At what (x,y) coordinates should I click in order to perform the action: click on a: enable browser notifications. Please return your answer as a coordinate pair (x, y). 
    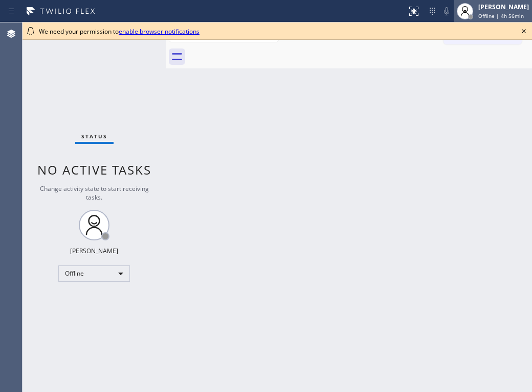
    Looking at the image, I should click on (159, 32).